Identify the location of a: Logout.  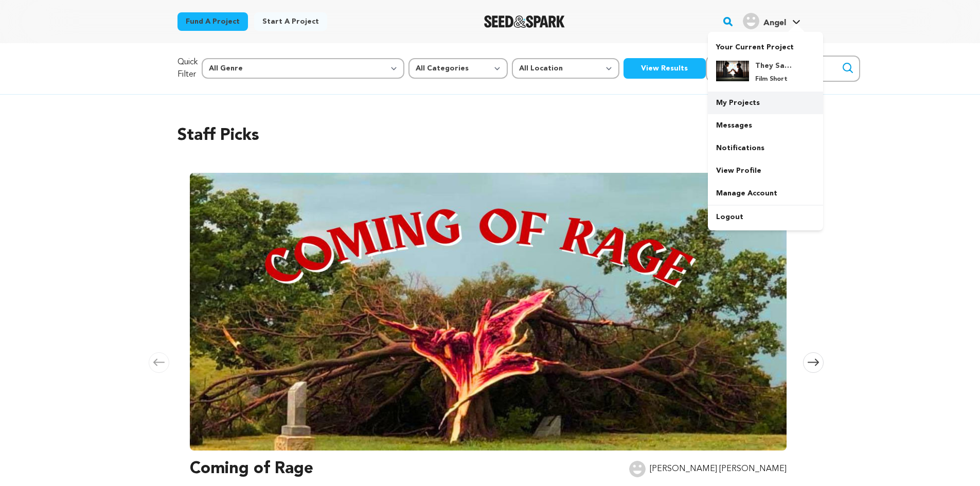
(765, 217).